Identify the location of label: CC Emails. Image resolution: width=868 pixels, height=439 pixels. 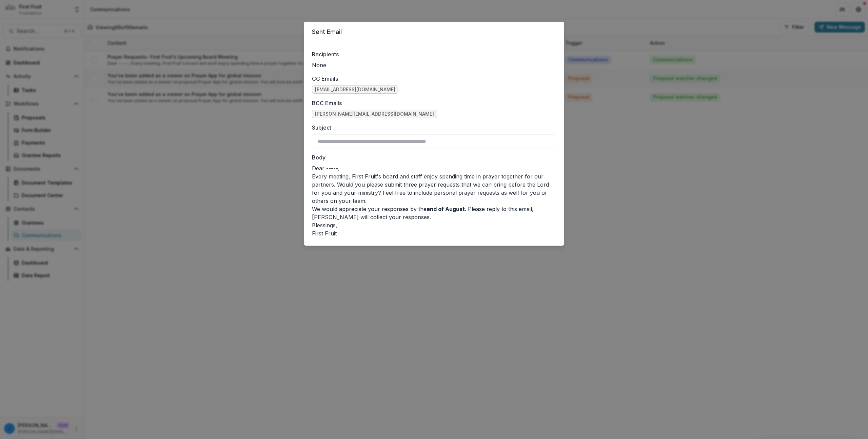
(432, 78).